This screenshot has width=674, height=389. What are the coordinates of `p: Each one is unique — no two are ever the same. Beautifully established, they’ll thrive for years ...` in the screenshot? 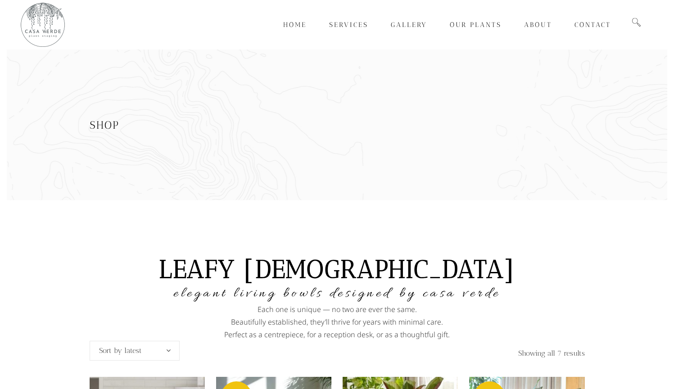 It's located at (337, 322).